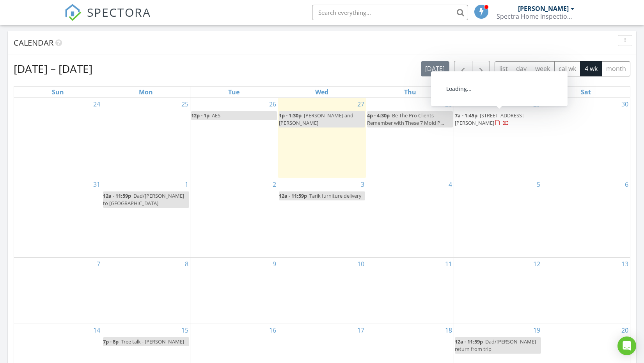  I want to click on a: Go to September 6, 2025, so click(626, 185).